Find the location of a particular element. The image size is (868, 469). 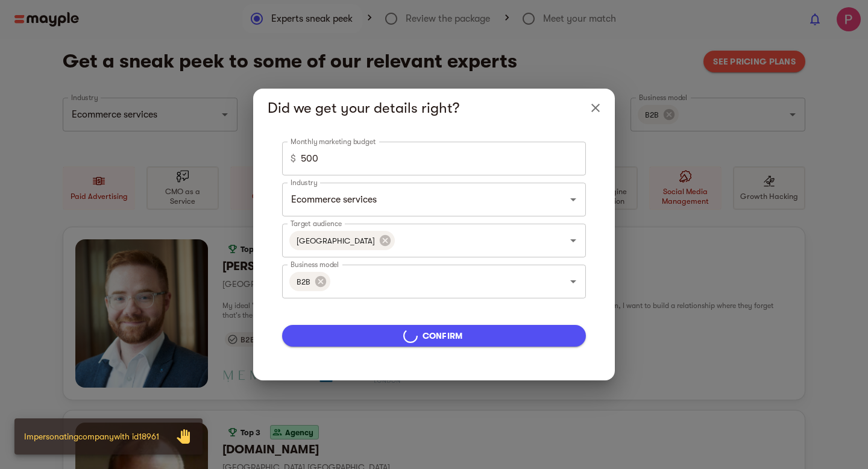

span: B2B is located at coordinates (303, 281).